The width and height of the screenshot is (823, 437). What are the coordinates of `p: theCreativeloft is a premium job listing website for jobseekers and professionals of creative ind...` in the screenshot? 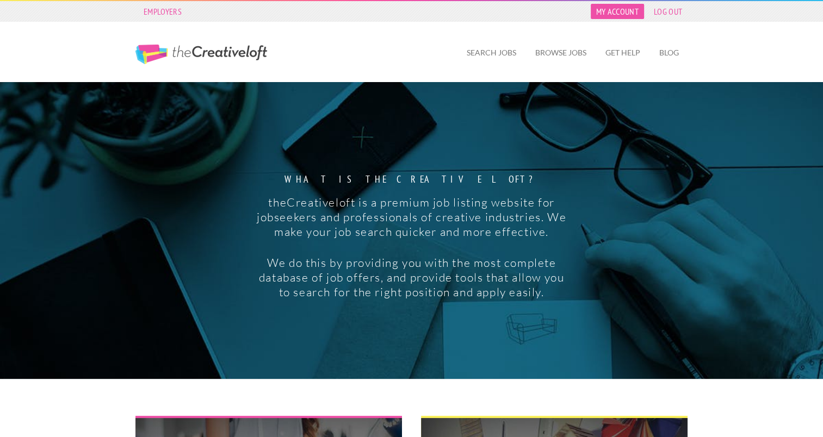 It's located at (411, 217).